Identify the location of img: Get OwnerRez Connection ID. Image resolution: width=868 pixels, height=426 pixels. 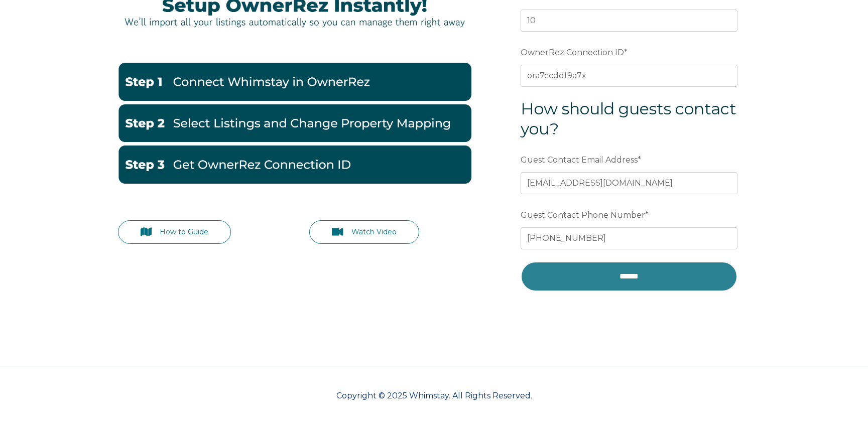
(295, 164).